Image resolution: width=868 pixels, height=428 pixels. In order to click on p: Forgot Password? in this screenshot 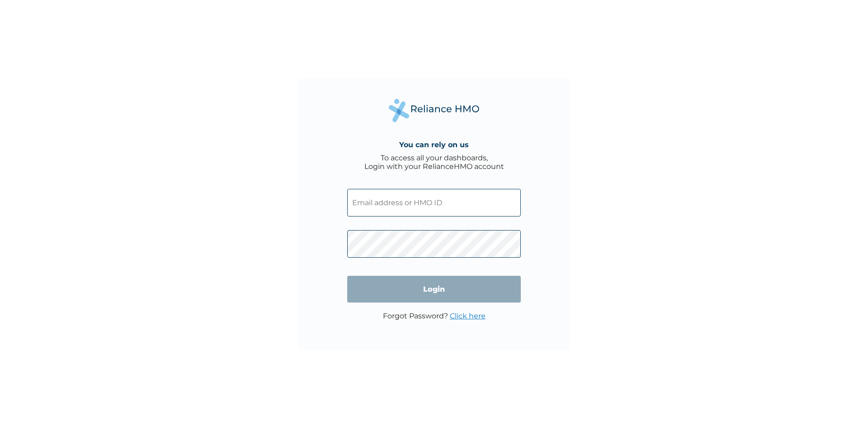, I will do `click(434, 315)`.